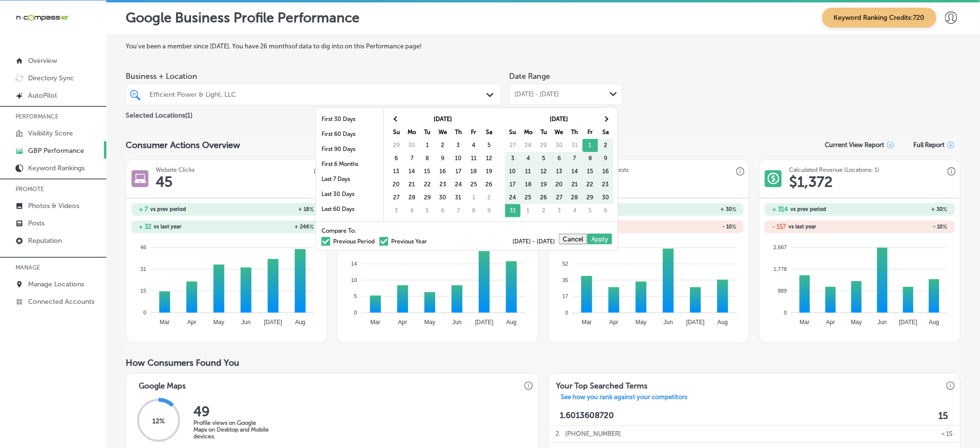 Image resolution: width=980 pixels, height=448 pixels. I want to click on li: First 90 Days, so click(350, 149).